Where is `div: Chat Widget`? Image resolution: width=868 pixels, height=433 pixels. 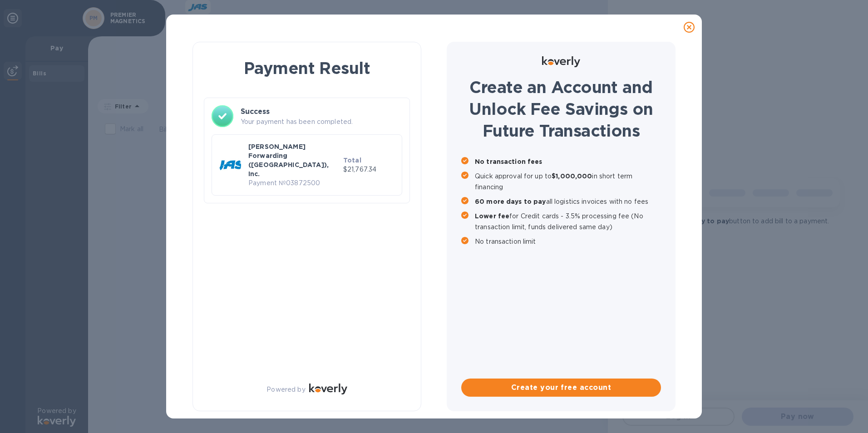
div: Chat Widget is located at coordinates (845, 411).